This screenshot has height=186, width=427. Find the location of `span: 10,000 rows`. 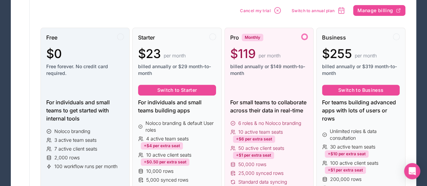

span: 10,000 rows is located at coordinates (160, 171).